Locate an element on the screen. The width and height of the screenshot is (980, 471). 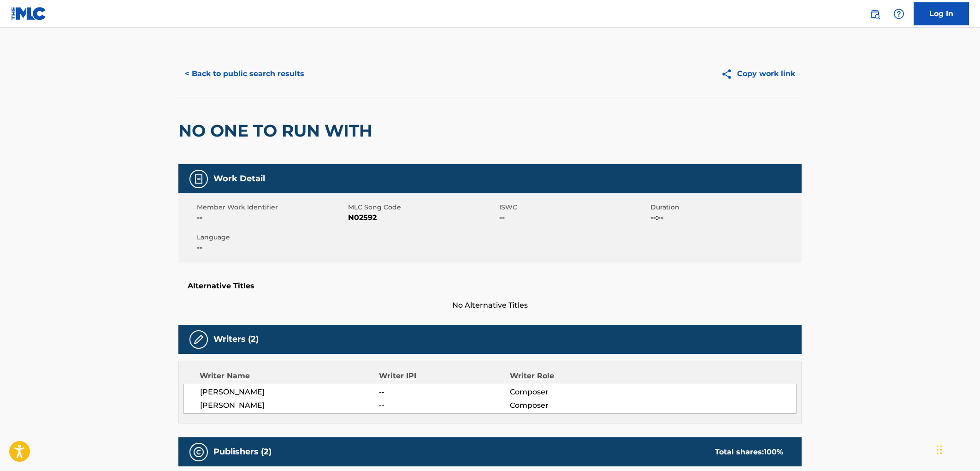
a: Log In is located at coordinates (941, 14).